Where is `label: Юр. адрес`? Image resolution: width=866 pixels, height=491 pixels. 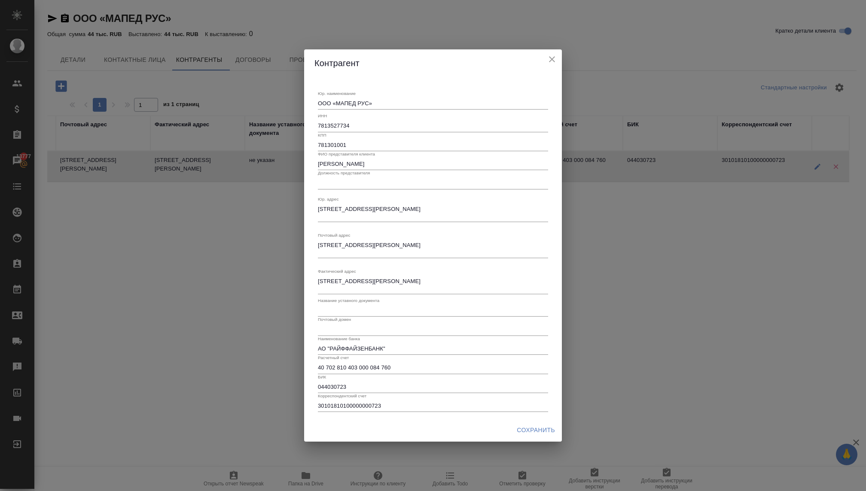
label: Юр. адрес is located at coordinates (328, 199).